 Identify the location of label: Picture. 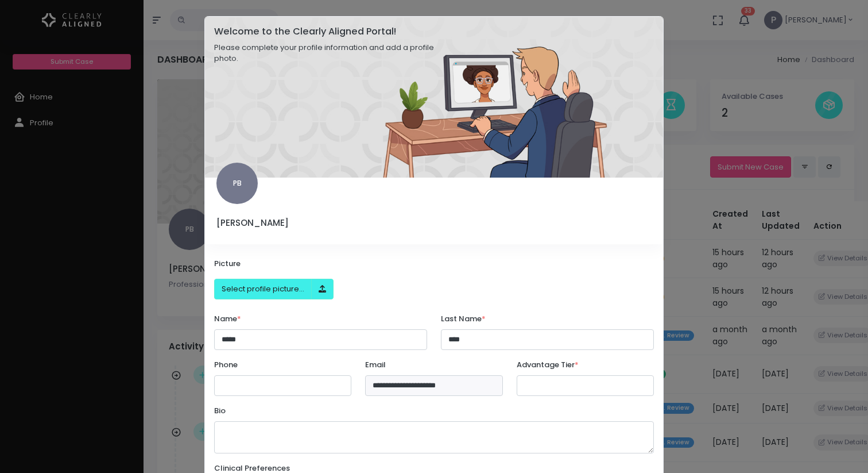
(228, 264).